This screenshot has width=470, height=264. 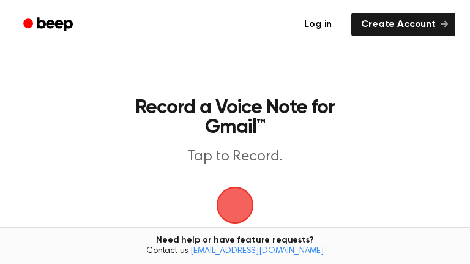 What do you see at coordinates (403, 24) in the screenshot?
I see `a: Create Account` at bounding box center [403, 24].